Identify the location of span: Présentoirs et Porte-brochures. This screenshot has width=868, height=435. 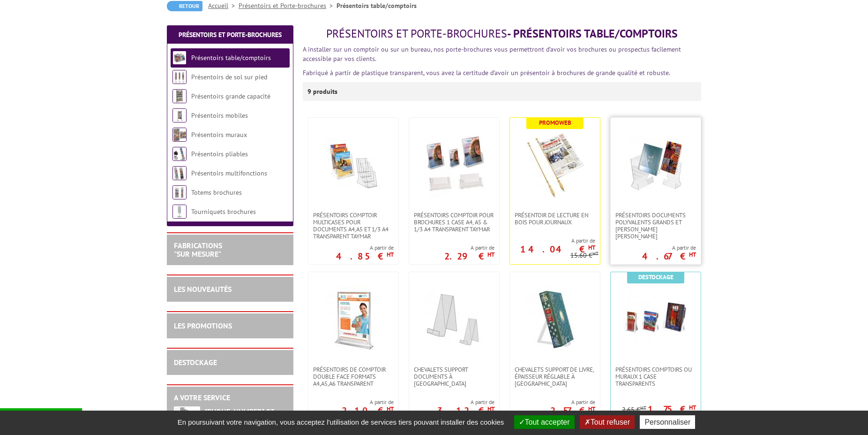
(417, 33).